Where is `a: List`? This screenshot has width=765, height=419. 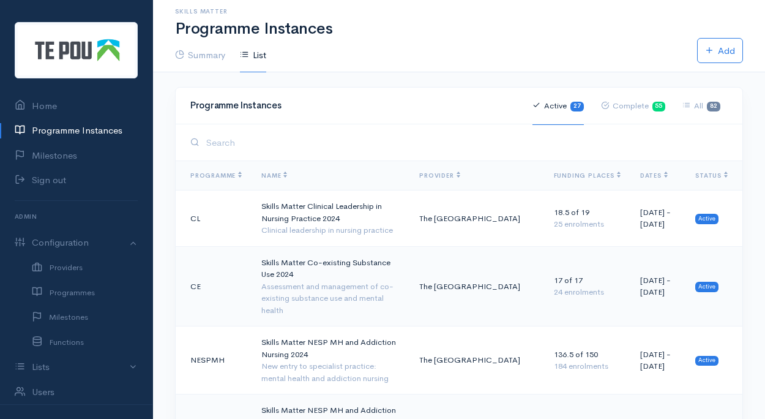 a: List is located at coordinates (253, 55).